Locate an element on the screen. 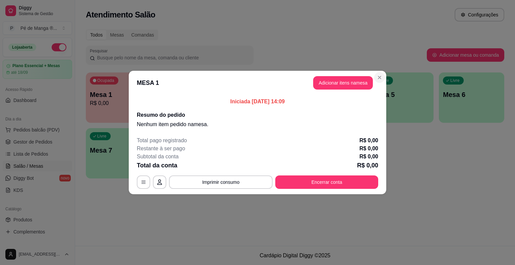 The height and width of the screenshot is (265, 515). p: Restante à ser pago is located at coordinates (161, 149).